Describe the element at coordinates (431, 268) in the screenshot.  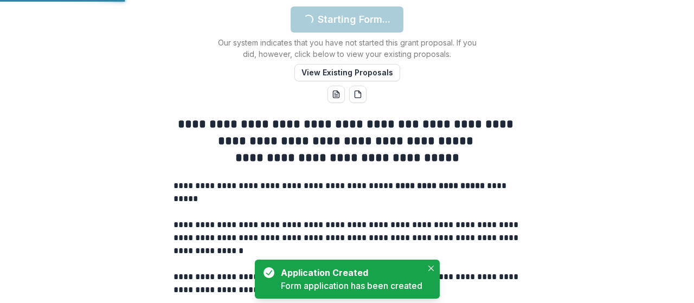
I see `button: Close` at that location.